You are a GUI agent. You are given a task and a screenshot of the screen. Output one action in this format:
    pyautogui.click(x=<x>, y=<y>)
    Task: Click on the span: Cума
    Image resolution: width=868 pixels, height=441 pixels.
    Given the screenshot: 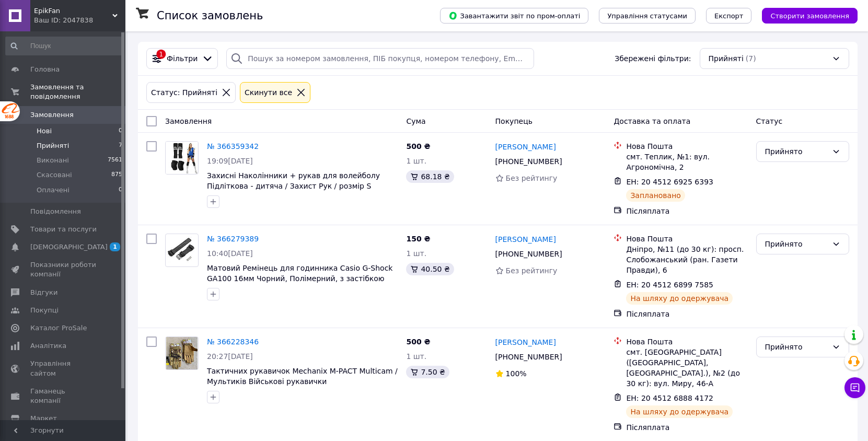 What is the action you would take?
    pyautogui.click(x=416, y=121)
    